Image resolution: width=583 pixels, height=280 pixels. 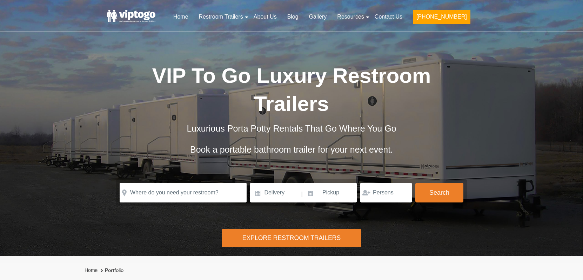 I want to click on a: Blog, so click(x=293, y=17).